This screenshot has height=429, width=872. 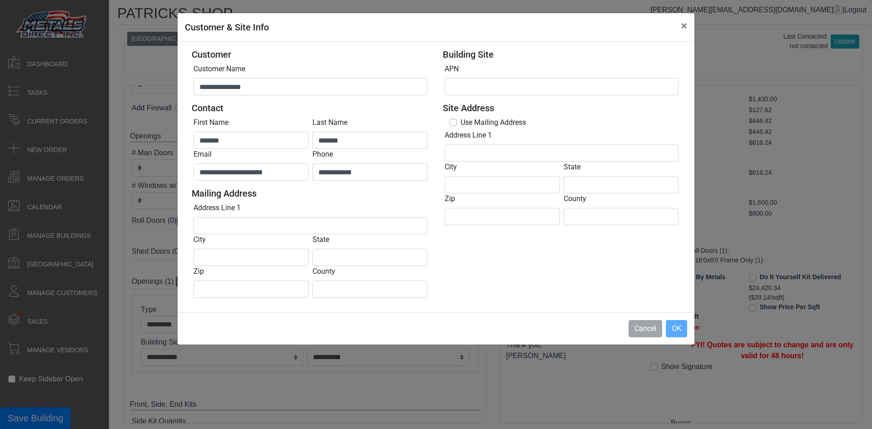 I want to click on label: Last Name, so click(x=330, y=123).